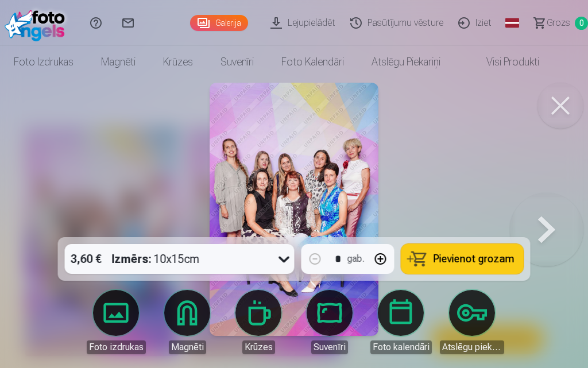 The height and width of the screenshot is (368, 588). I want to click on a: Galerija, so click(219, 23).